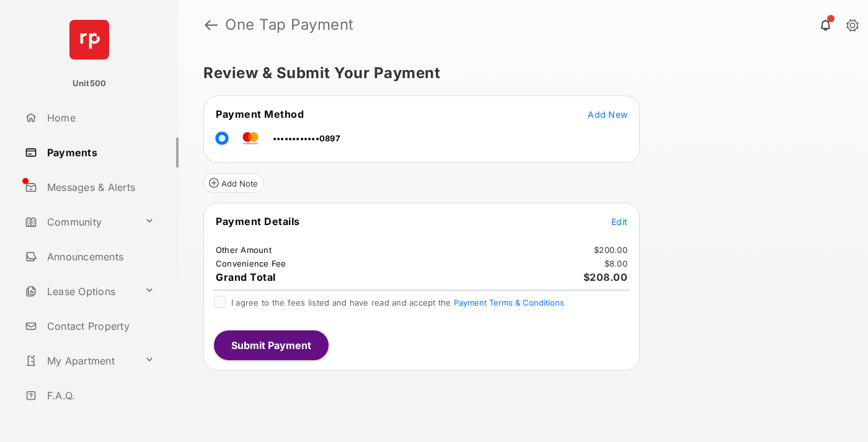 The height and width of the screenshot is (442, 868). Describe the element at coordinates (289, 25) in the screenshot. I see `strong: One Tap Payment` at that location.